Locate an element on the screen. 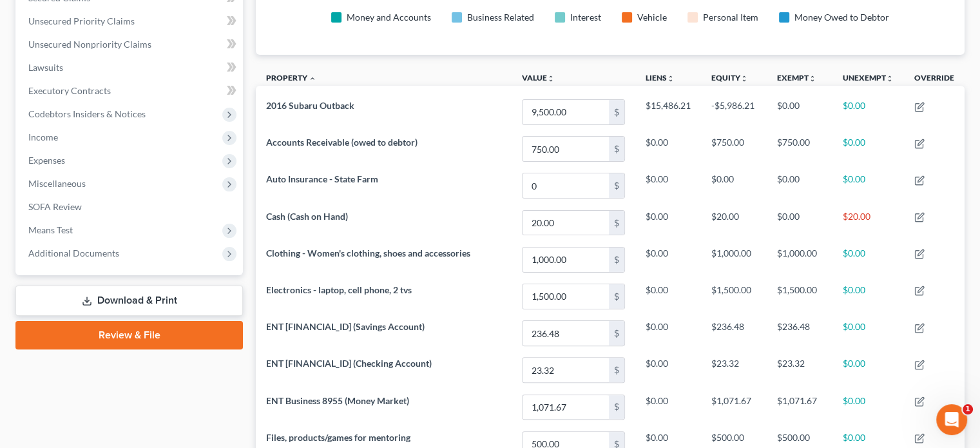 The image size is (980, 448). td: $15,486.21 is located at coordinates (668, 111).